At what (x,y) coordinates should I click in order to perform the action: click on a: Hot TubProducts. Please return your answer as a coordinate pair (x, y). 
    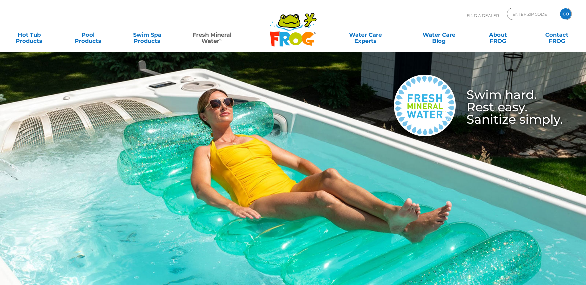
    Looking at the image, I should click on (29, 35).